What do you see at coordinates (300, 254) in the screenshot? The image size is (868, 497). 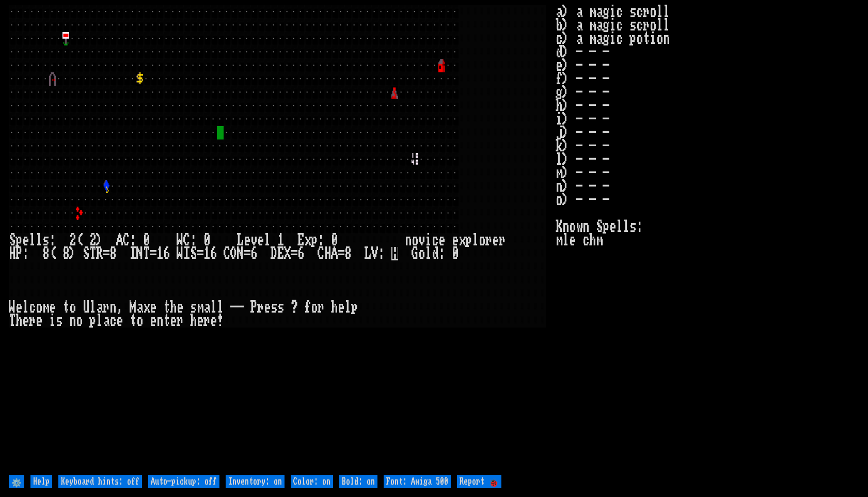 I see `div: 6` at bounding box center [300, 254].